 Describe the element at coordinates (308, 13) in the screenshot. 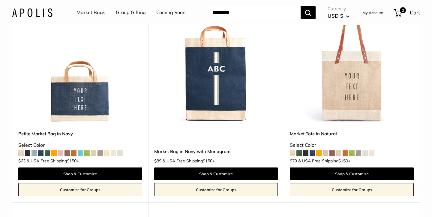

I see `button: Search` at that location.